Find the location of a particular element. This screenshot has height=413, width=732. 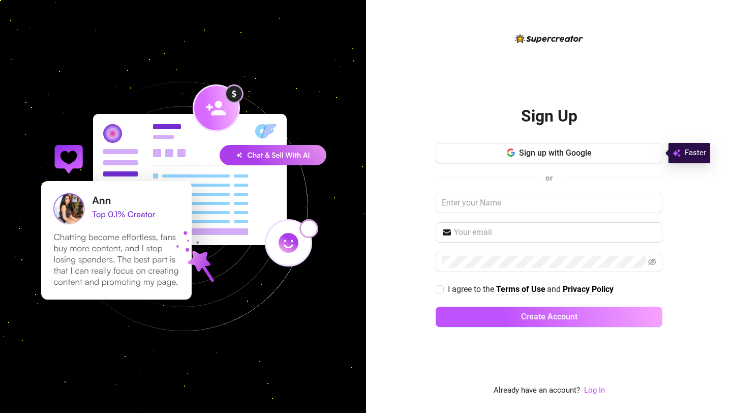

a: Privacy Policy is located at coordinates (588, 289).